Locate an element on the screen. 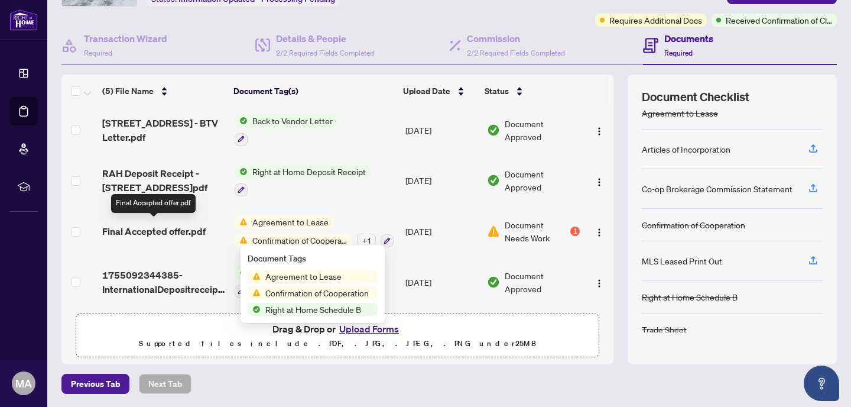 This screenshot has height=407, width=851. th: (5) File Name is located at coordinates (163, 91).